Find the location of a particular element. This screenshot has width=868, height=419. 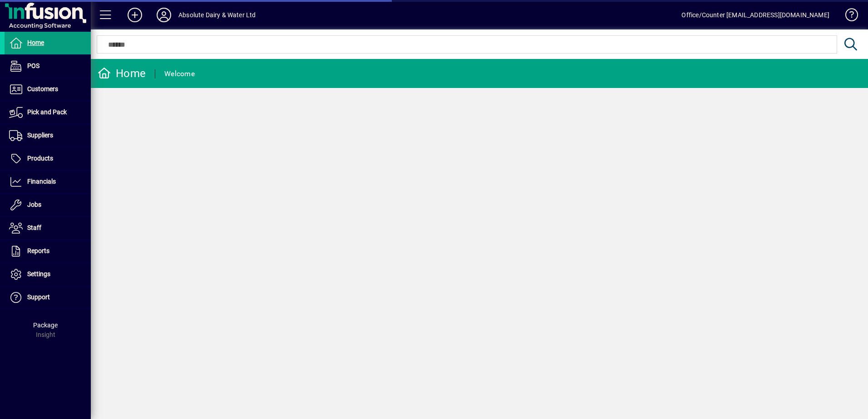

a: Products is located at coordinates (48, 159).